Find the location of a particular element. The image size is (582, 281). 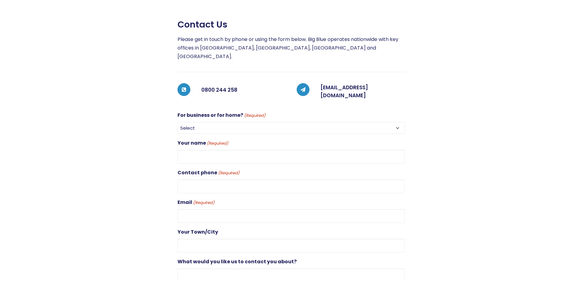

label: Email is located at coordinates (196, 202).